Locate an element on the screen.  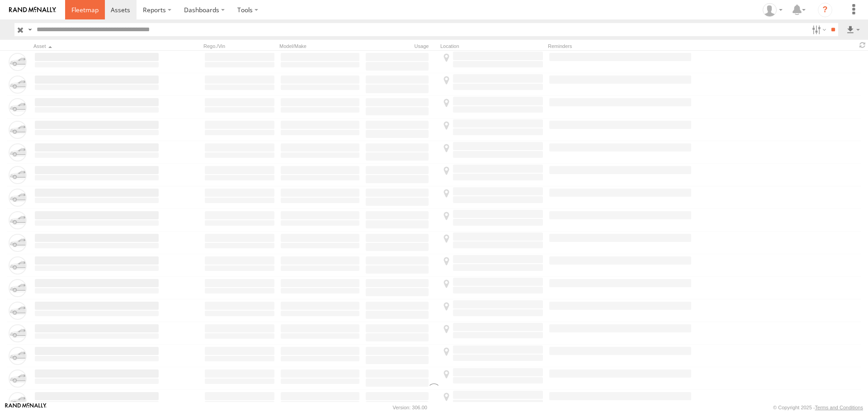
div: Version: 306.00 is located at coordinates (410, 407).